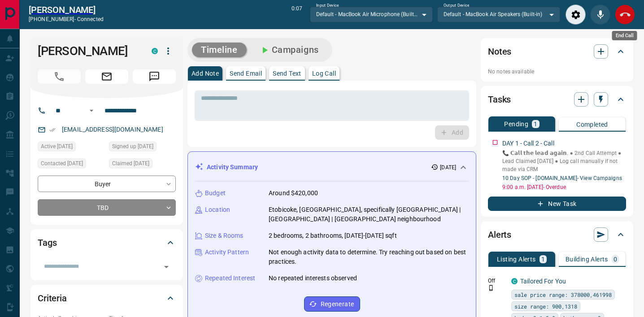 This screenshot has width=644, height=317. Describe the element at coordinates (517, 124) in the screenshot. I see `p: Pending` at that location.